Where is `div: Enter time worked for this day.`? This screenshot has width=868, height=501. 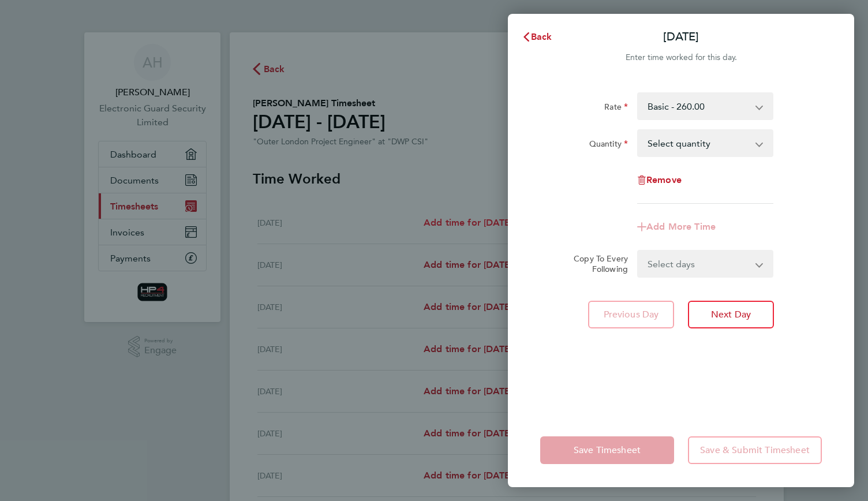 div: Enter time worked for this day. is located at coordinates (681, 57).